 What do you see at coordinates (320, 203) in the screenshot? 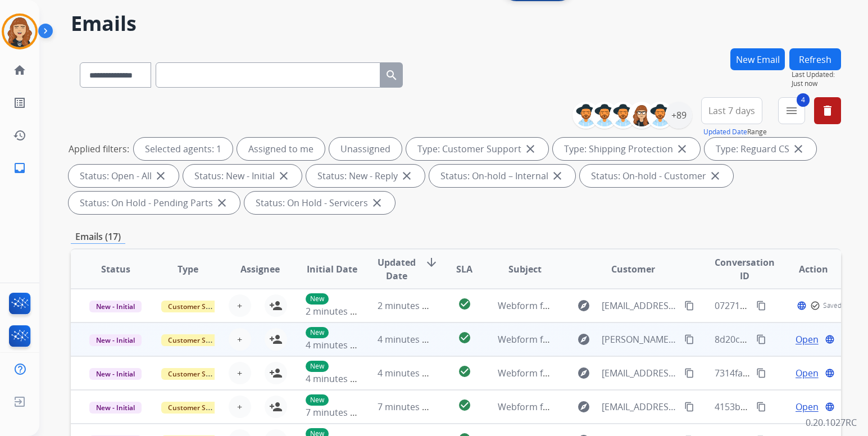
I see `div: Status: On Hold - Servicers` at bounding box center [320, 203].